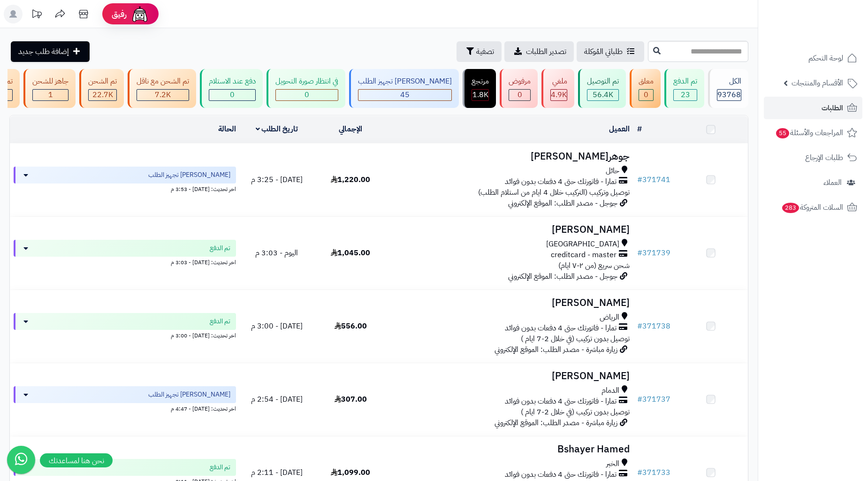 Image resolution: width=868 pixels, height=481 pixels. What do you see at coordinates (162, 81) in the screenshot?
I see `div: تم الشحن مع ناقل` at bounding box center [162, 81].